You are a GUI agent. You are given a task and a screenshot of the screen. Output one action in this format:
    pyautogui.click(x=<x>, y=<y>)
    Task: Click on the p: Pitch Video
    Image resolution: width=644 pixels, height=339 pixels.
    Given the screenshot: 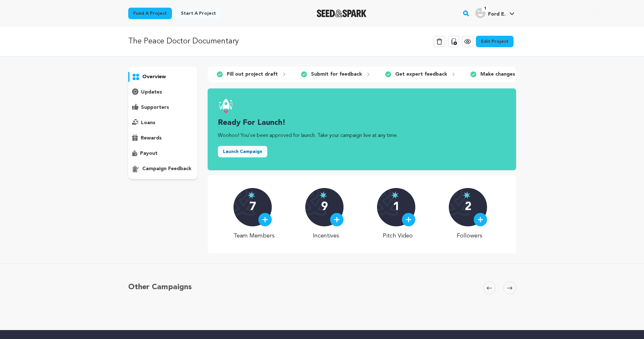 What is the action you would take?
    pyautogui.click(x=397, y=236)
    